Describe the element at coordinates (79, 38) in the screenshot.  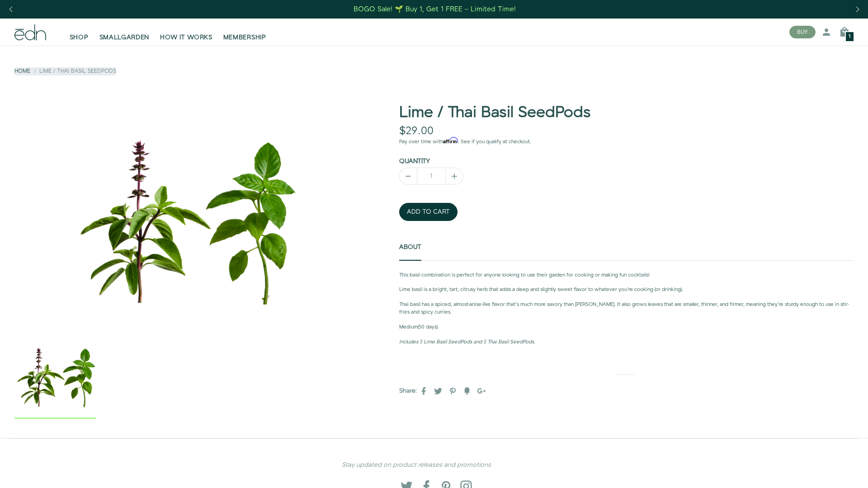
I see `span: SHOP` at that location.